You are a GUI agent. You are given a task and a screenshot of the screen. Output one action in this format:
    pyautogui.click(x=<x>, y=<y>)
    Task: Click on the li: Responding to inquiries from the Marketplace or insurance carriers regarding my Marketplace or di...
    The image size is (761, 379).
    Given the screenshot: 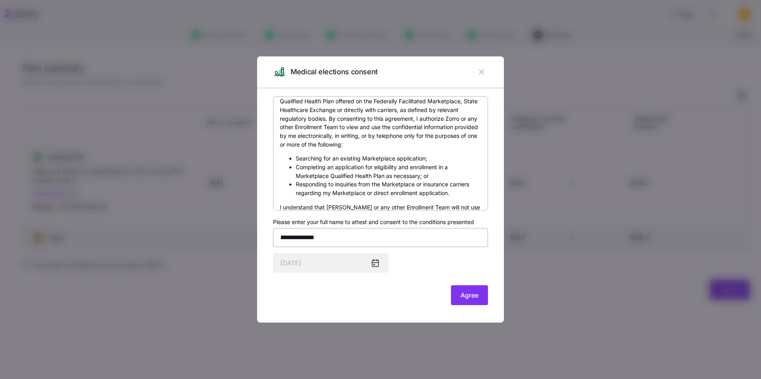 What is the action you would take?
    pyautogui.click(x=388, y=189)
    